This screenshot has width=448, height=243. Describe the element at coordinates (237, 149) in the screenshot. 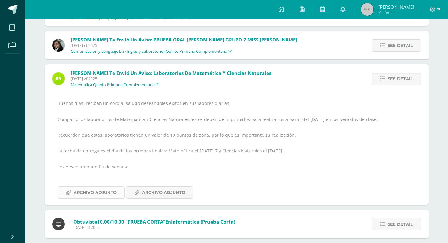

I see `div: Buenos días, reciban un cordial saludo deseándoles éxitos en sus labores diarias. Comparto los la...` at that location.